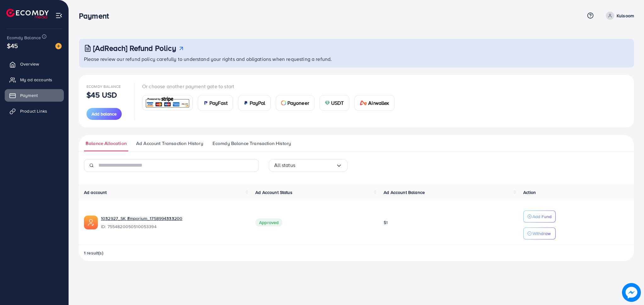 The width and height of the screenshot is (644, 305). Describe the element at coordinates (95, 192) in the screenshot. I see `span: Ad account` at that location.